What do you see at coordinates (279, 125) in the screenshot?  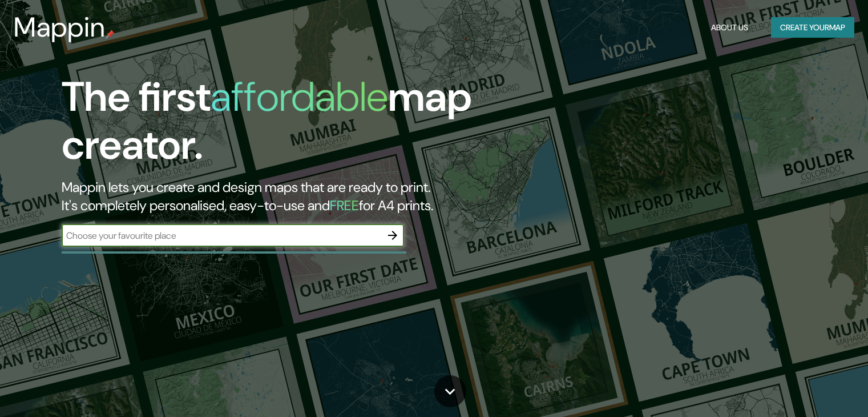 I see `h1: The first map creator.` at bounding box center [279, 125].